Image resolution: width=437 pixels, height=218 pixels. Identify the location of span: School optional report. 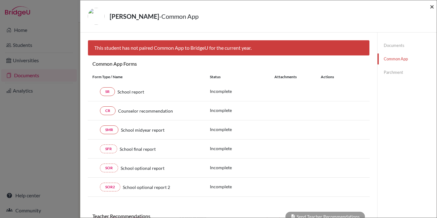
(142, 168).